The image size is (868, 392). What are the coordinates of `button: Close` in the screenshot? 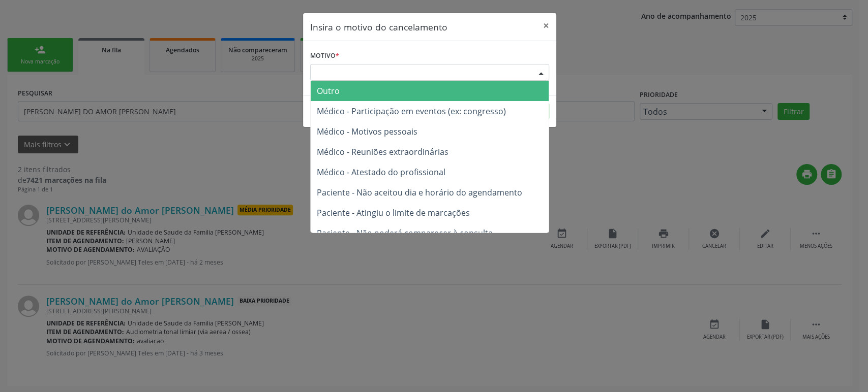 It's located at (546, 25).